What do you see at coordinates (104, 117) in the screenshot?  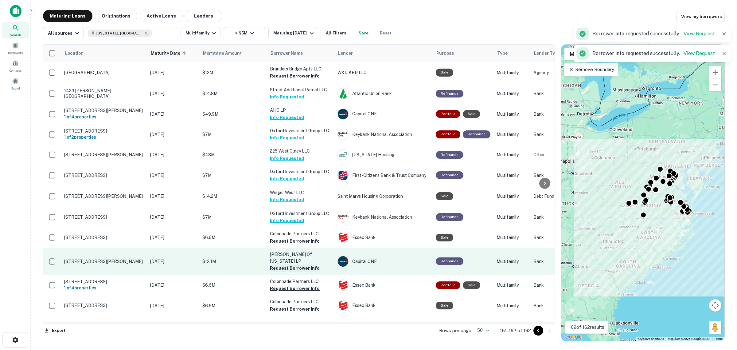 I see `h6: 1 of 4 properties` at bounding box center [104, 117].